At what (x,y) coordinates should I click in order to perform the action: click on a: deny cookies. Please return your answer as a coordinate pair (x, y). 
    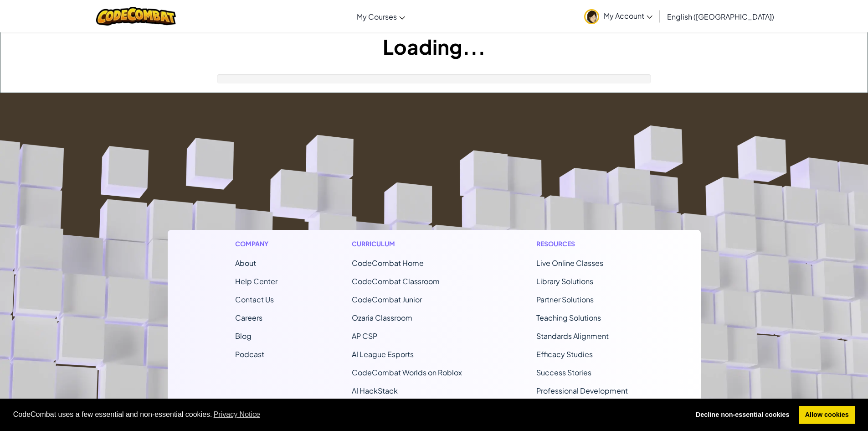
    Looking at the image, I should click on (743, 415).